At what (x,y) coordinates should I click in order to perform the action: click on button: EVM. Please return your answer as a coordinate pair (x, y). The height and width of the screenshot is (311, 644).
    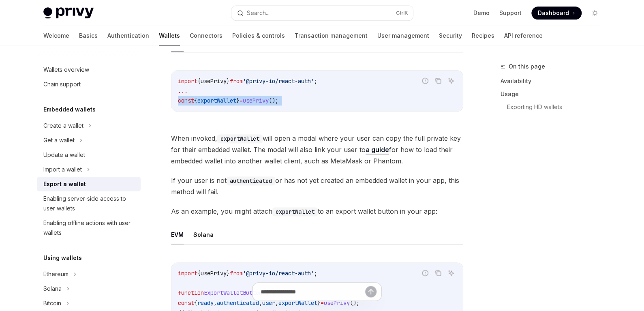
    Looking at the image, I should click on (177, 234).